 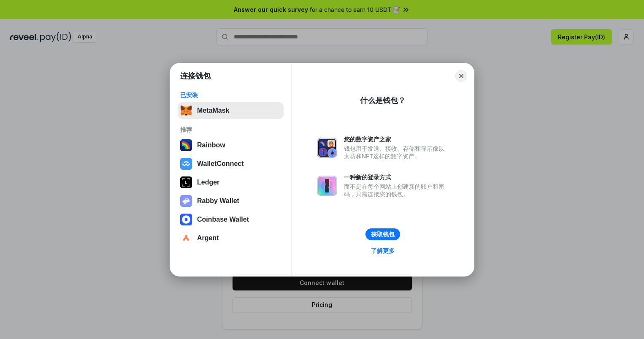 What do you see at coordinates (231, 145) in the screenshot?
I see `button: Rainbow` at bounding box center [231, 145].